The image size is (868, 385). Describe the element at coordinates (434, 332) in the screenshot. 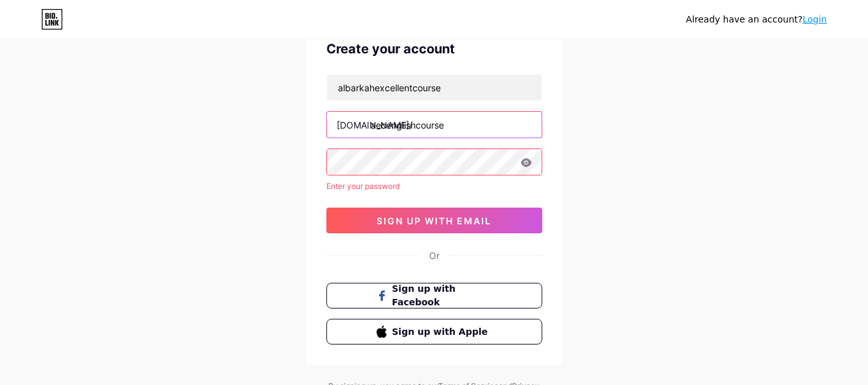

I see `a: Sign up with Apple` at that location.